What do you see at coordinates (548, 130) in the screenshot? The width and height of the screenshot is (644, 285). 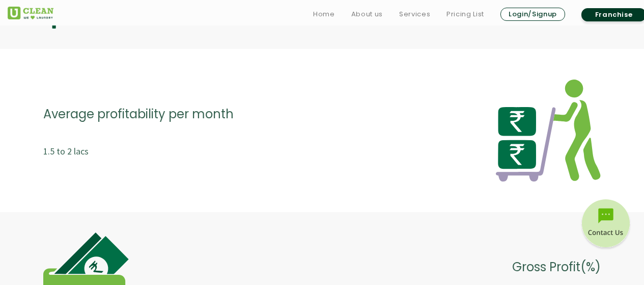 I see `img: investment-img` at bounding box center [548, 130].